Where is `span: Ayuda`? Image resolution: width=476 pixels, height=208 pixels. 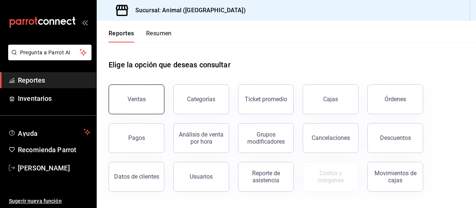
span: Ayuda is located at coordinates (49, 132).